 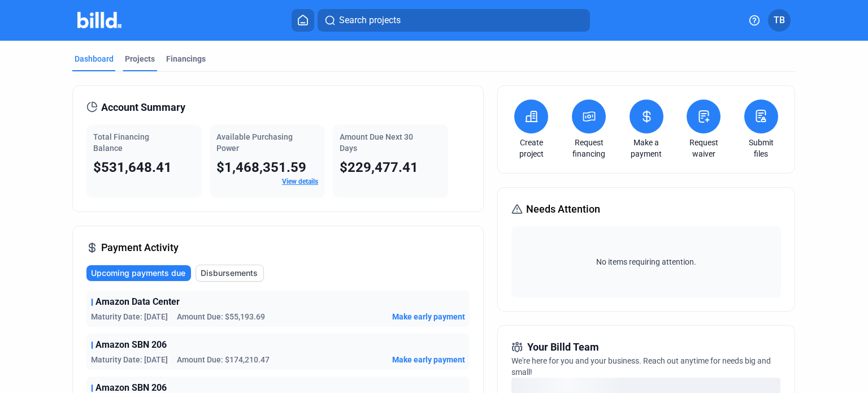 I want to click on a: Submit files, so click(x=762, y=148).